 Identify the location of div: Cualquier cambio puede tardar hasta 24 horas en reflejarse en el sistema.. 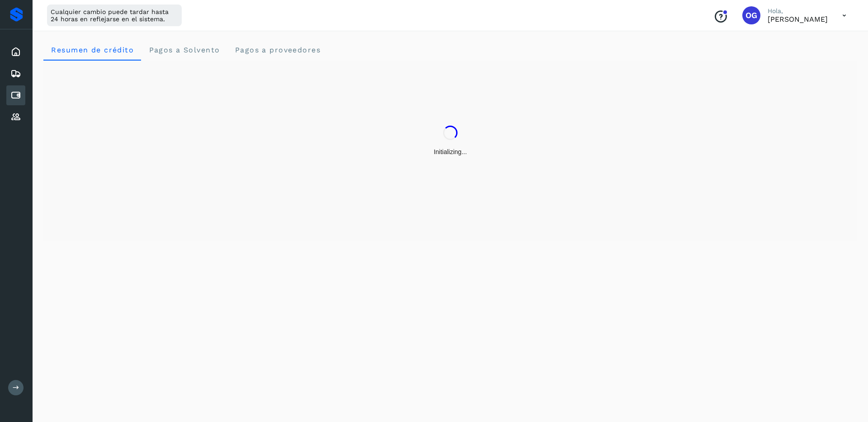
(115, 15).